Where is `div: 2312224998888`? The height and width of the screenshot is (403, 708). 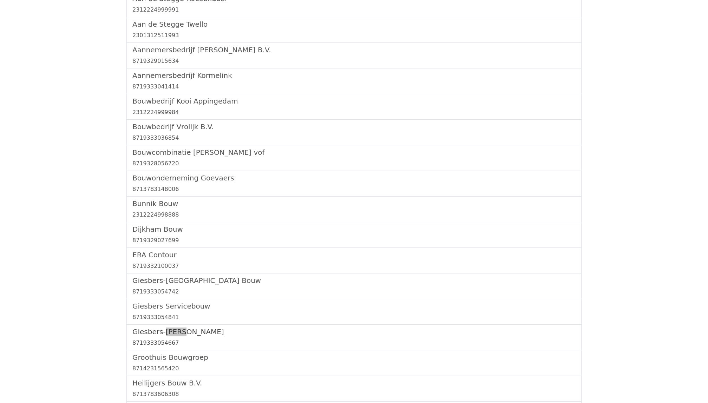 div: 2312224998888 is located at coordinates (354, 215).